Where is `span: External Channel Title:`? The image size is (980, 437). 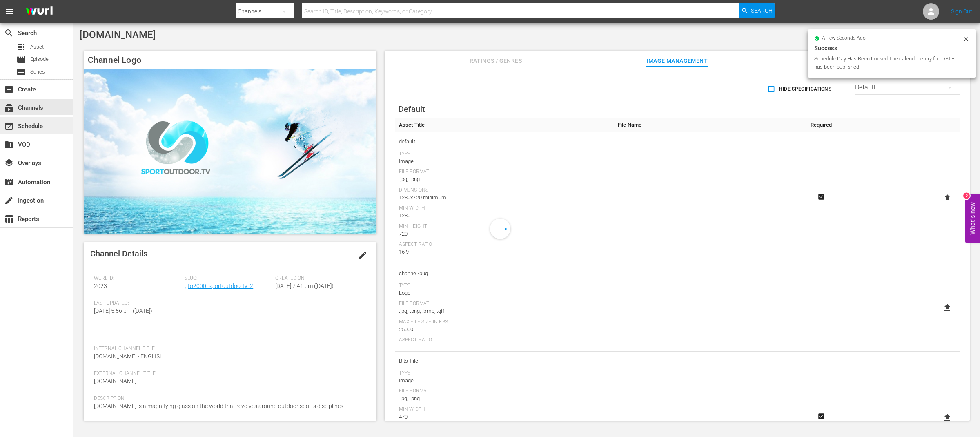
span: External Channel Title: is located at coordinates (228, 374).